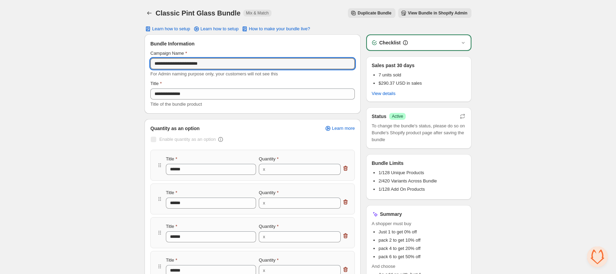 This screenshot has height=274, width=616. Describe the element at coordinates (401, 172) in the screenshot. I see `span: 1/128 Unique Products` at that location.